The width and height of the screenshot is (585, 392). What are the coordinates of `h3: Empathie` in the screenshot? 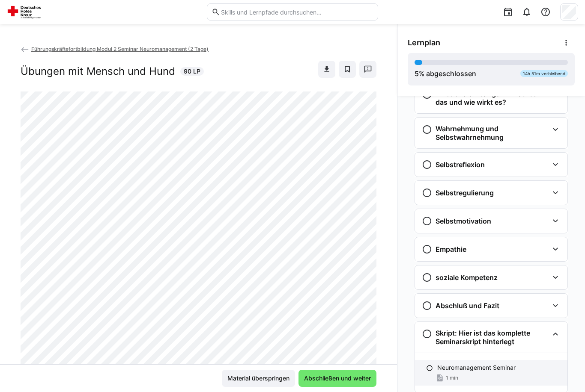 It's located at (451, 249).